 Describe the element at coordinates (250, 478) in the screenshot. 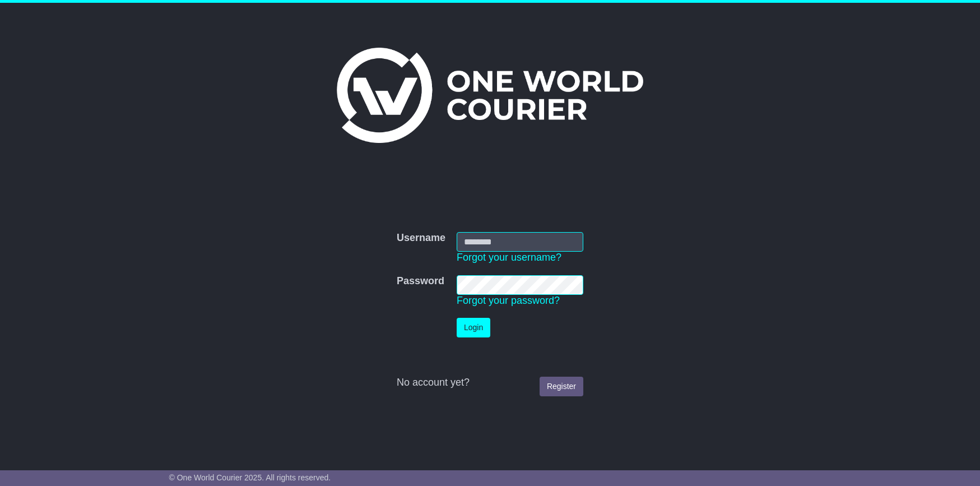

I see `span: © One World Courier 2025. All rights reserved.` at that location.